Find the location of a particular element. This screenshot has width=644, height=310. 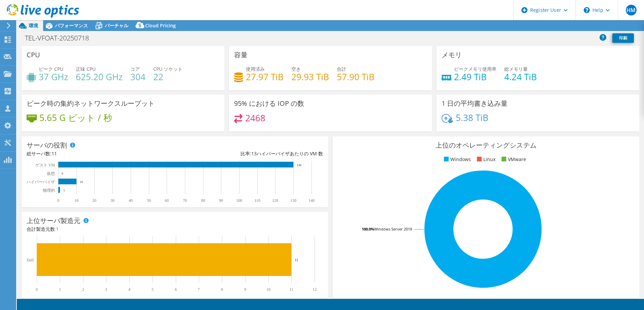

h4: 29.93 TiB is located at coordinates (310, 77).